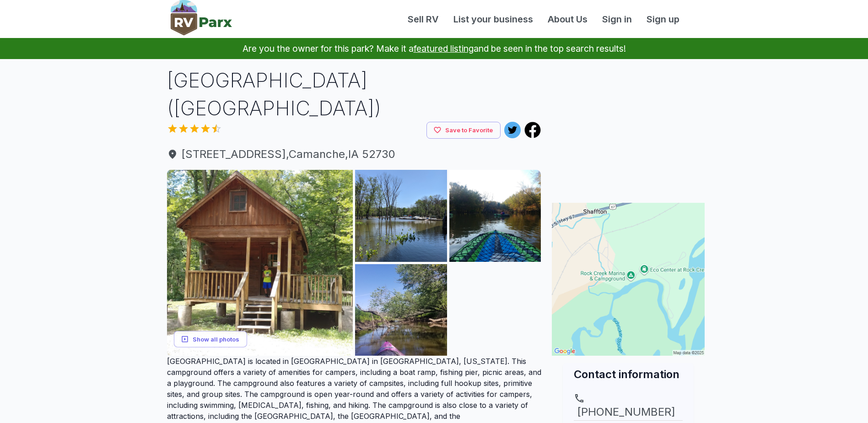 The image size is (868, 423). I want to click on p: Are you the owner for this park? Make it a and be seen in the top search results!, so click(434, 48).